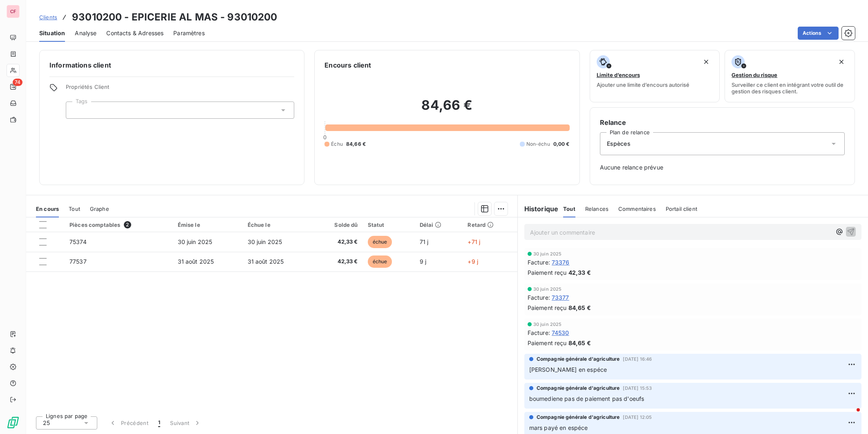 The image size is (868, 434). What do you see at coordinates (337, 144) in the screenshot?
I see `span: Échu` at bounding box center [337, 144].